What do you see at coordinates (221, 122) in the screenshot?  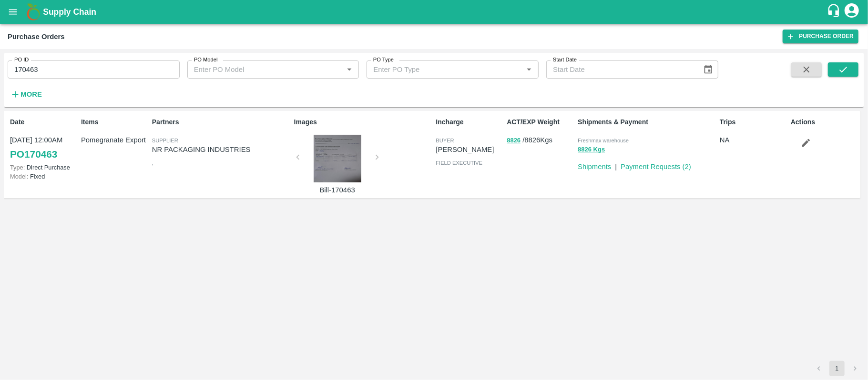 I see `p: Partners` at bounding box center [221, 122].